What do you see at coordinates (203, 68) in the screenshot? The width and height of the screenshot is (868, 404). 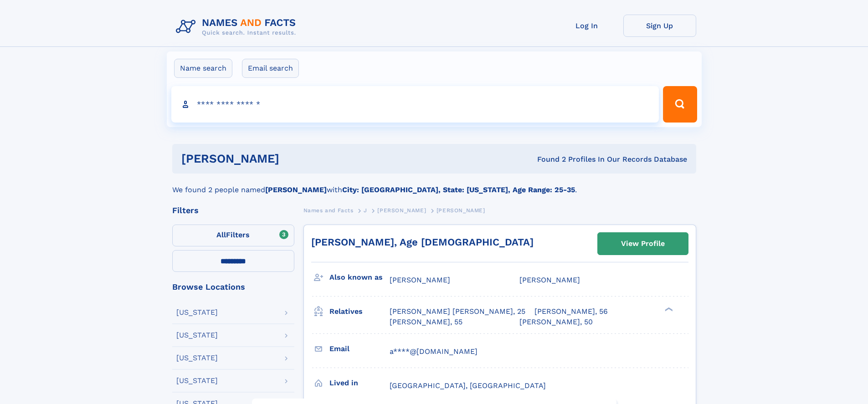 I see `label: Name search` at bounding box center [203, 68].